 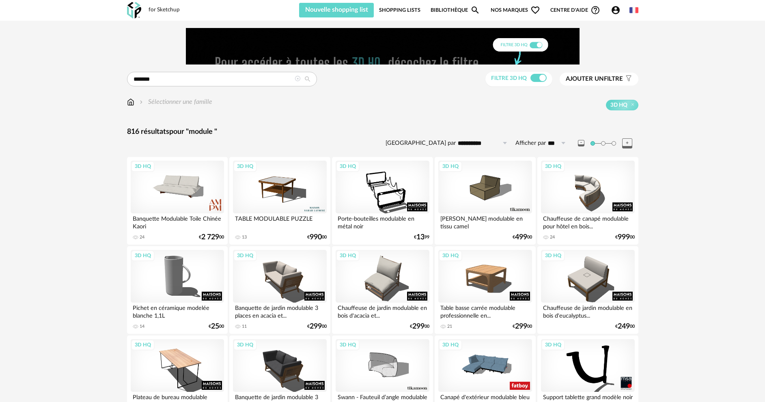 I want to click on a: 3D HQ Chauffeuse de canapé modulable pour hôtel en bois... 24 €99900, so click(x=587, y=201).